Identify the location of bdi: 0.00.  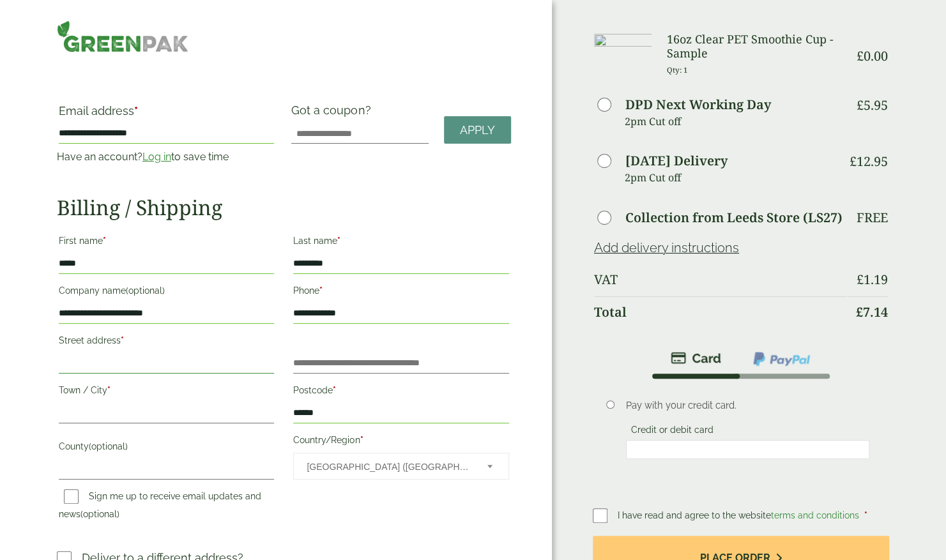
(872, 56).